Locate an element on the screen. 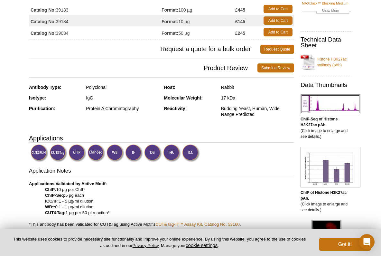 Image resolution: width=381 pixels, height=256 pixels. strong: £245 is located at coordinates (240, 33).